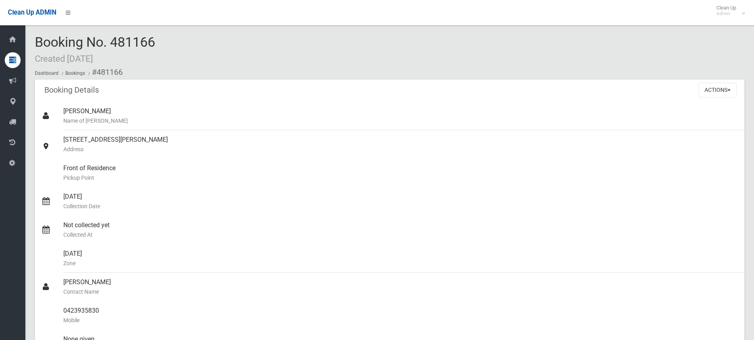 This screenshot has height=340, width=754. I want to click on li: #481166, so click(105, 72).